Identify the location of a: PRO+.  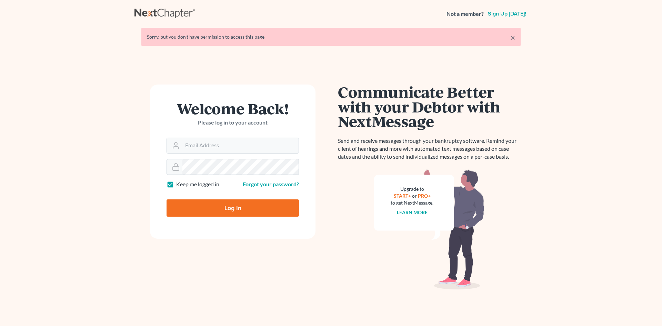
(424, 196).